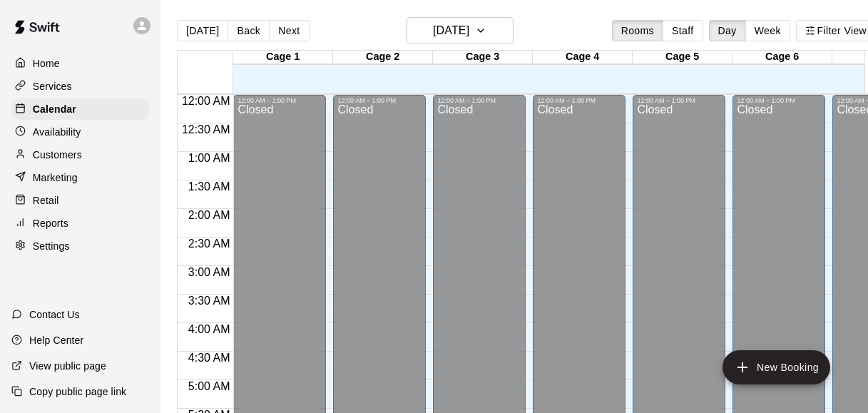 The height and width of the screenshot is (413, 868). What do you see at coordinates (209, 386) in the screenshot?
I see `span: 5:00 AM` at bounding box center [209, 386].